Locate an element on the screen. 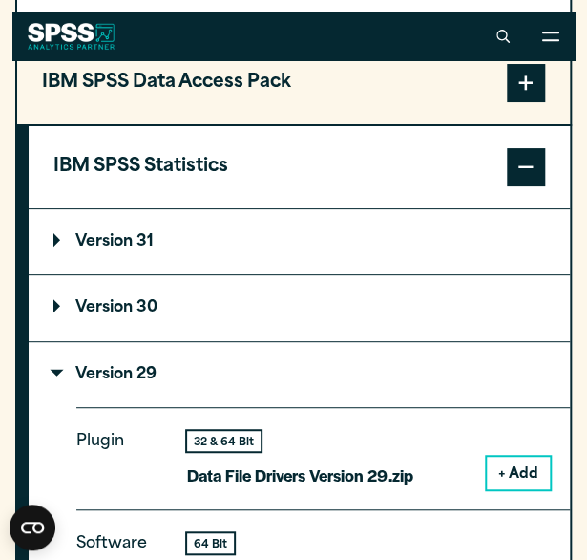 This screenshot has width=587, height=560. img: SPSS White Logo is located at coordinates (71, 36).